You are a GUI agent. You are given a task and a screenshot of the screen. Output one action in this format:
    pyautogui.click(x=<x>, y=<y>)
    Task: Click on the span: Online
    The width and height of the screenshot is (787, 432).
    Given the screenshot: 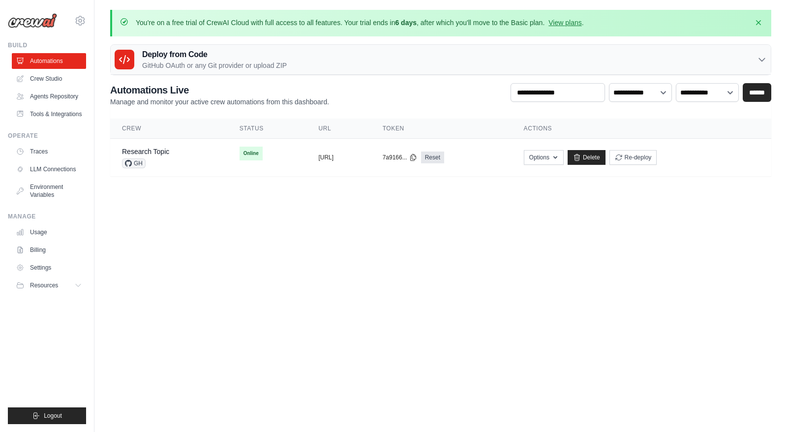 What is the action you would take?
    pyautogui.click(x=251, y=154)
    